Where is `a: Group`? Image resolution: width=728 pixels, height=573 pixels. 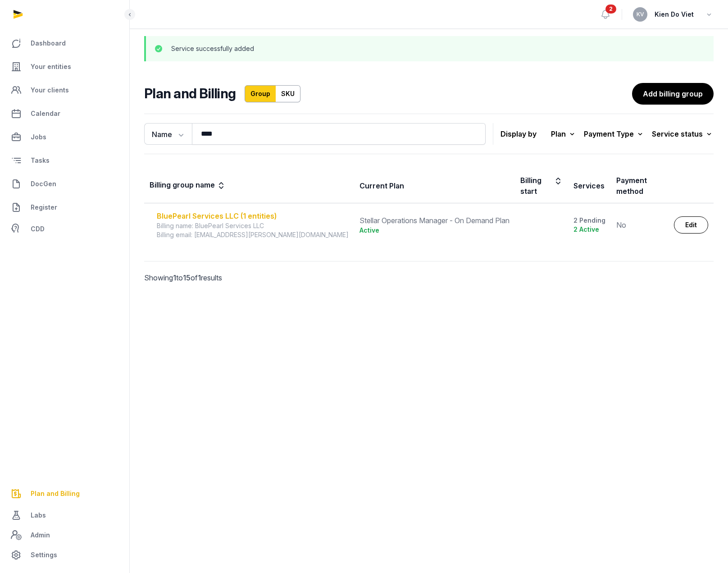 a: Group is located at coordinates (261, 94).